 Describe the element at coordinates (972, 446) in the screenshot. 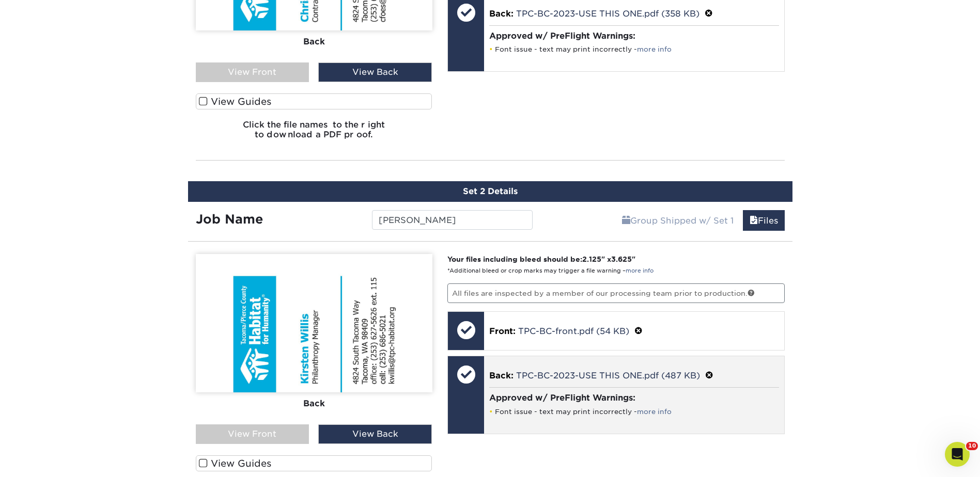

I see `span: 10` at that location.